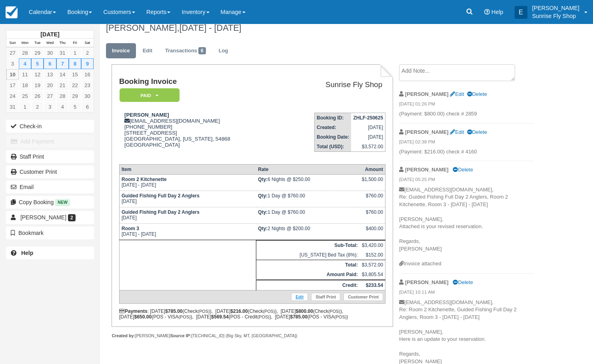 This screenshot has width=593, height=364. I want to click on a: Help, so click(50, 253).